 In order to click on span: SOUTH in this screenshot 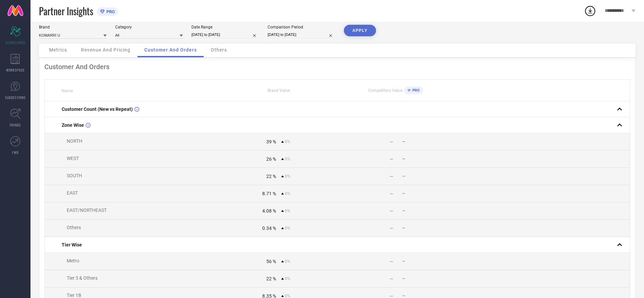, I will do `click(74, 175)`.